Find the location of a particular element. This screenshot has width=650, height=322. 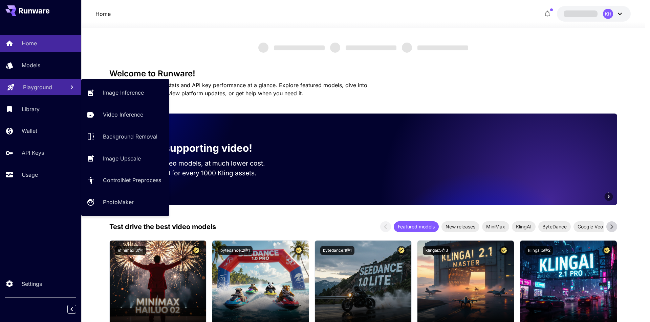

a: Image Inference is located at coordinates (125, 93).